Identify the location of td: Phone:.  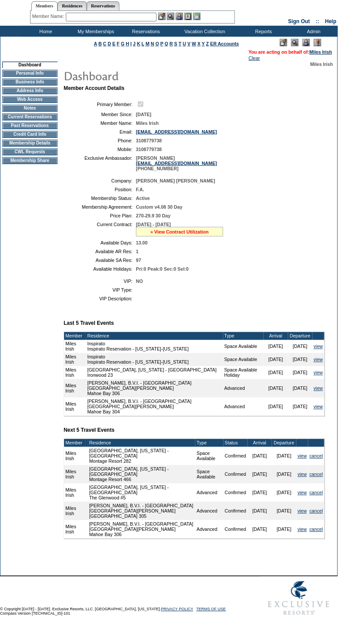
(100, 141).